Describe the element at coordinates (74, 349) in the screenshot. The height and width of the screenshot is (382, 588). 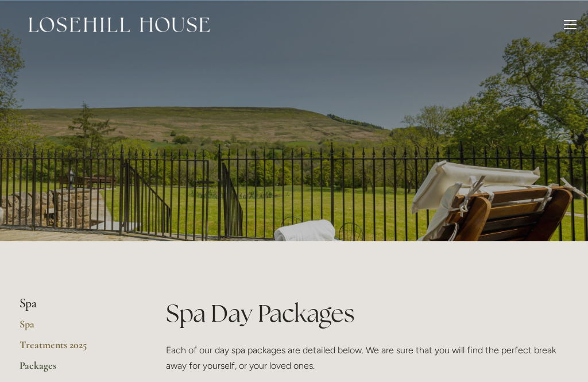
I see `a: Treatments 2025` at that location.